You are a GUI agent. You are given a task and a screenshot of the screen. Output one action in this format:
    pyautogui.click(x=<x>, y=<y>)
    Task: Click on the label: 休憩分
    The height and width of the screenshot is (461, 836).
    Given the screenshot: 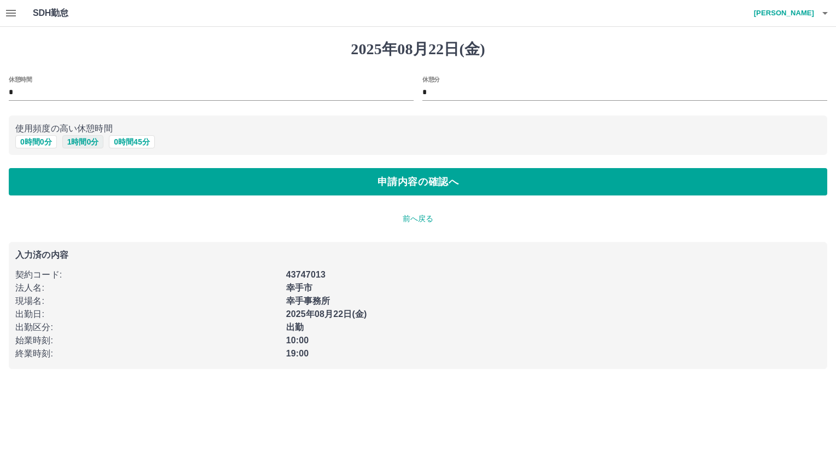 What is the action you would take?
    pyautogui.click(x=431, y=79)
    